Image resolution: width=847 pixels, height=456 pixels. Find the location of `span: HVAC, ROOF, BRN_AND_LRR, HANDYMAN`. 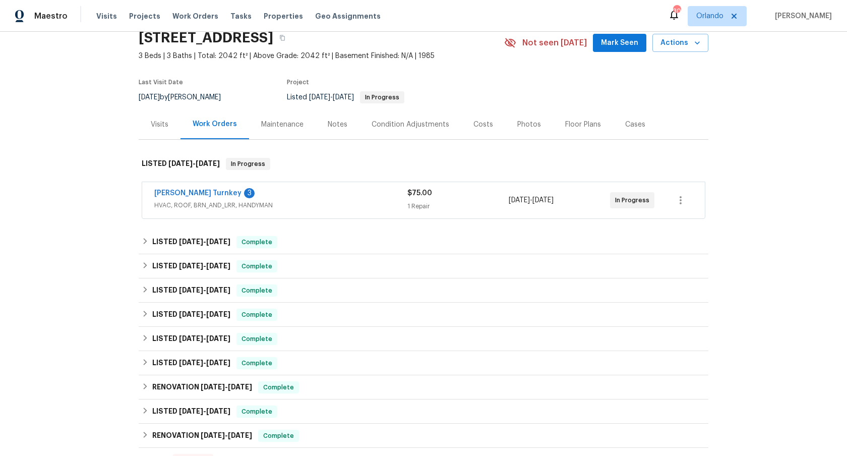

span: HVAC, ROOF, BRN_AND_LRR, HANDYMAN is located at coordinates (281, 205).